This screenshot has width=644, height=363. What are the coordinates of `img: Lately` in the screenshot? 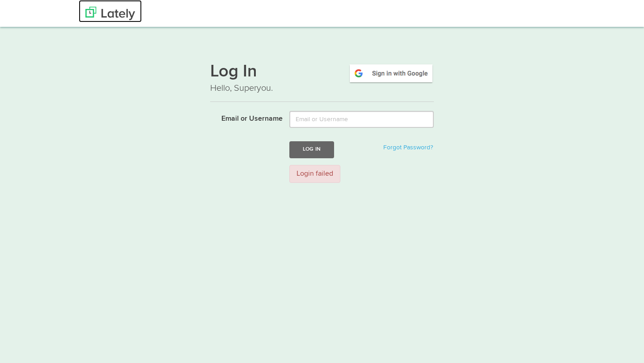 It's located at (110, 13).